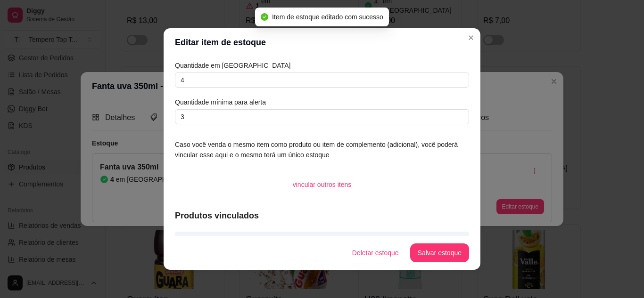 This screenshot has width=644, height=298. What do you see at coordinates (375, 253) in the screenshot?
I see `button: Deletar estoque` at bounding box center [375, 253].